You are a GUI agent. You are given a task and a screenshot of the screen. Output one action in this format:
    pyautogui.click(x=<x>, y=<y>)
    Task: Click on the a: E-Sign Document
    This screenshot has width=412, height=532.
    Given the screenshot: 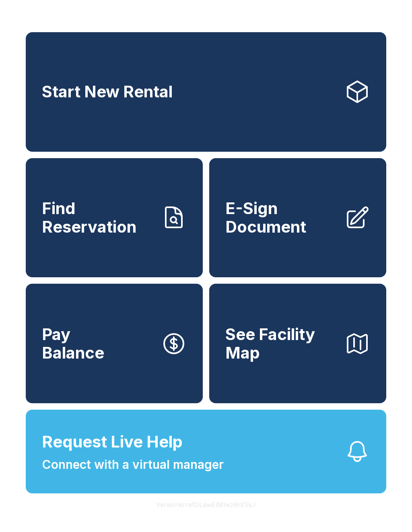 What is the action you would take?
    pyautogui.click(x=298, y=218)
    